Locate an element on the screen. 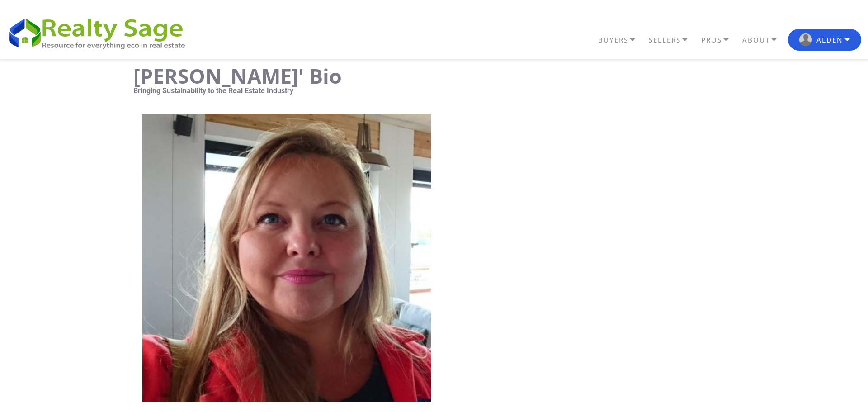 This screenshot has height=412, width=868. a: BUYERS is located at coordinates (621, 40).